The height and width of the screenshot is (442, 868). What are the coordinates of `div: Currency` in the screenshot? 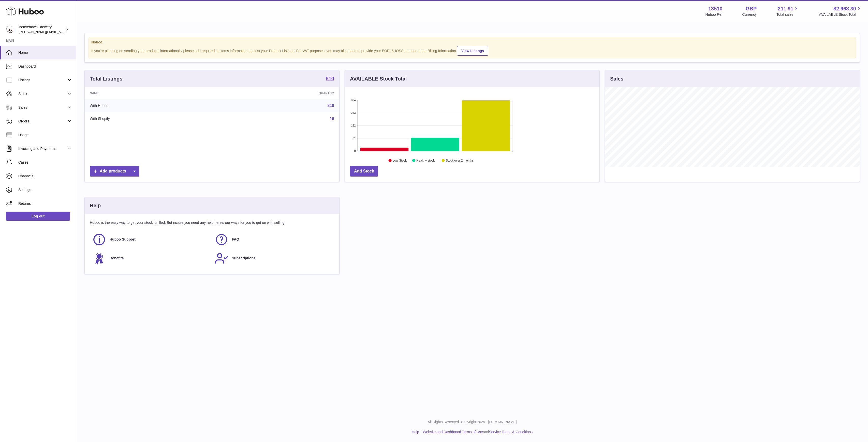 It's located at (749, 14).